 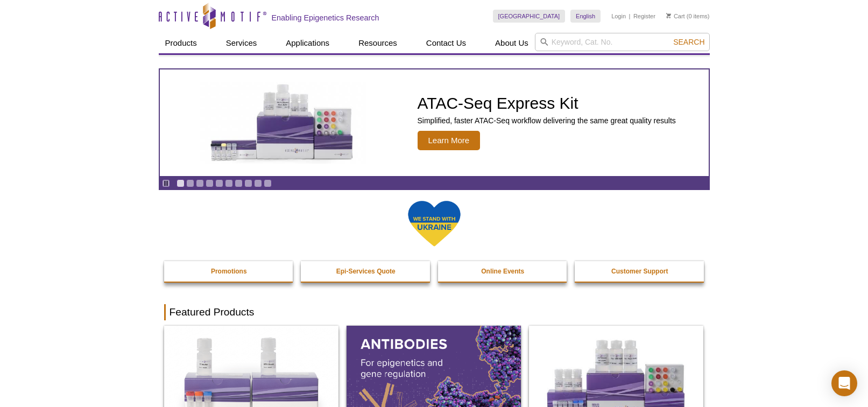 I want to click on a: Go to slide 10, so click(x=268, y=183).